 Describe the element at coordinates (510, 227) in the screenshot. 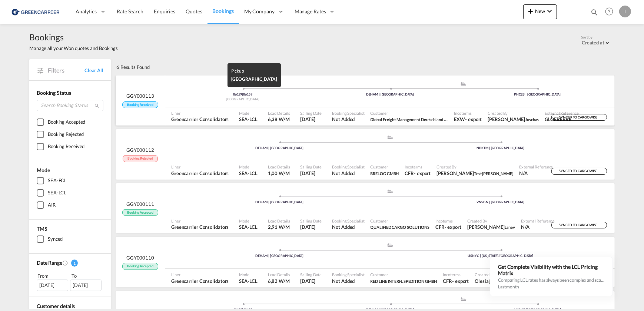

I see `span: Janev` at that location.